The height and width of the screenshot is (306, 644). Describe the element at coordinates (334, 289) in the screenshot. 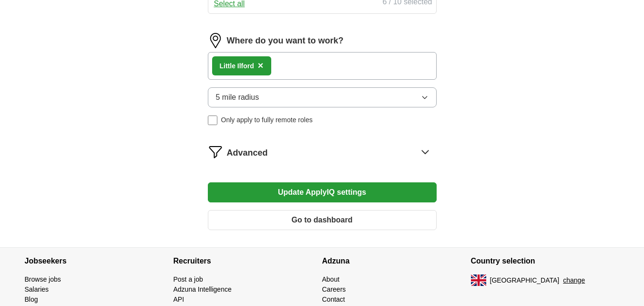

I see `a: Careers` at that location.